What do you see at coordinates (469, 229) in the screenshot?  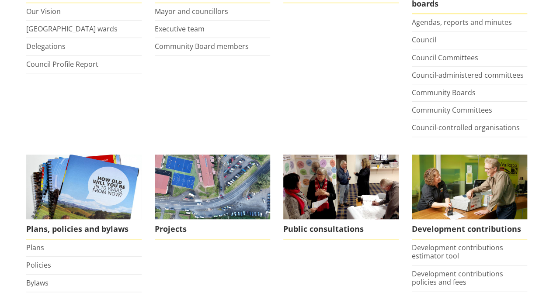 I see `span: Development contributions` at bounding box center [469, 229].